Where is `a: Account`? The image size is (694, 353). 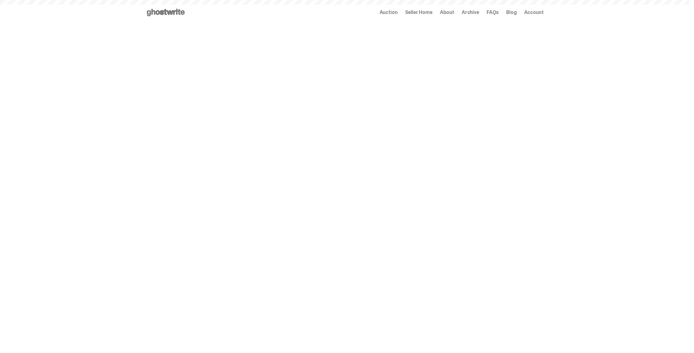
a: Account is located at coordinates (534, 12).